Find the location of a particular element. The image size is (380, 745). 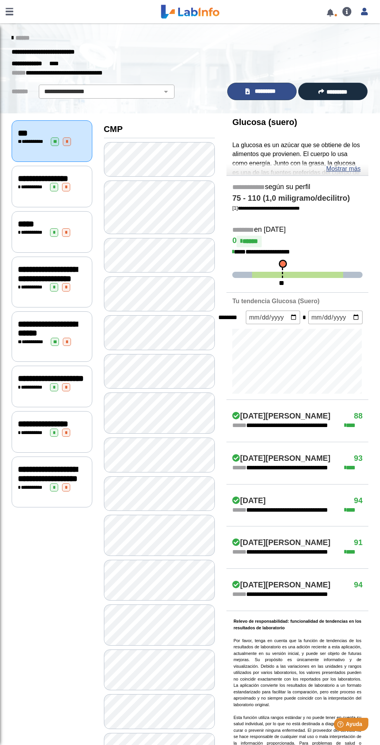

font: La glucosa es un azúcar que se obtiene de los alimentos que provienen. El cuerpo lo usa como ener... is located at coordinates (296, 196).